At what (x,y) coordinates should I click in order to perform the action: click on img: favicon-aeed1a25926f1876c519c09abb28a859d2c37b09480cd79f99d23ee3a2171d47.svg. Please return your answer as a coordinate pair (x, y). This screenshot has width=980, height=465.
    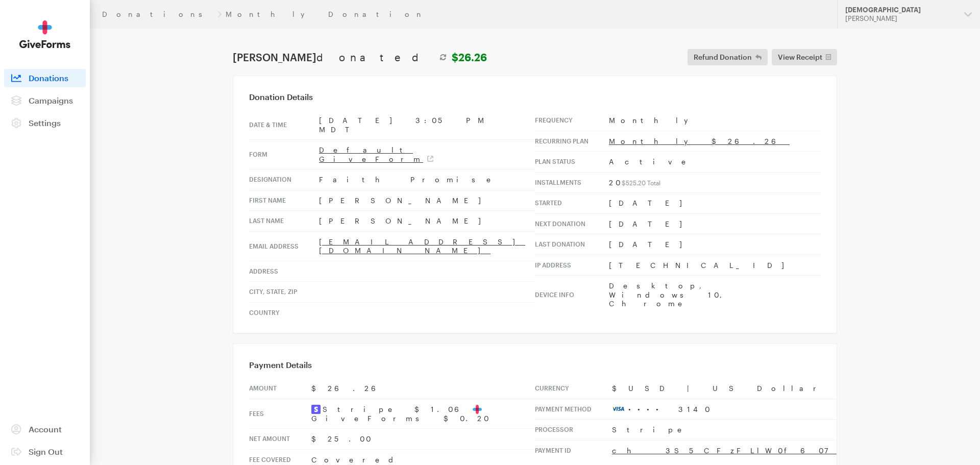
    Looking at the image, I should click on (477, 409).